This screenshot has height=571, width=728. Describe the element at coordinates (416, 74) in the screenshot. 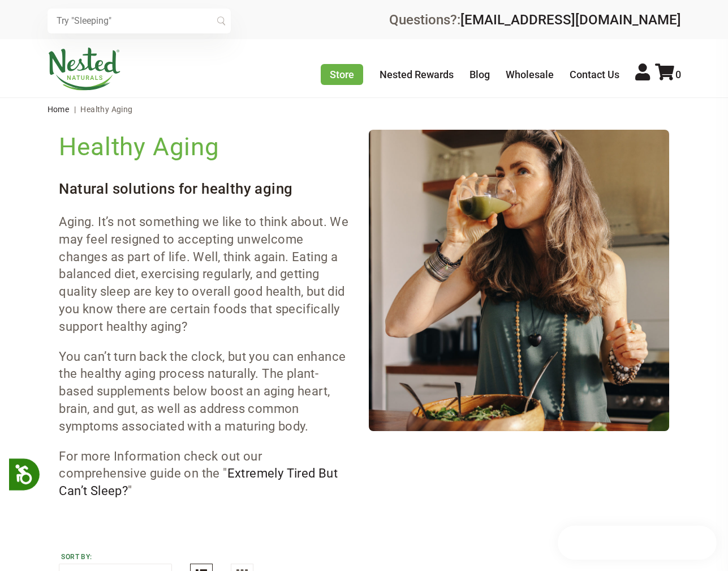

I see `a: Nested Rewards` at that location.